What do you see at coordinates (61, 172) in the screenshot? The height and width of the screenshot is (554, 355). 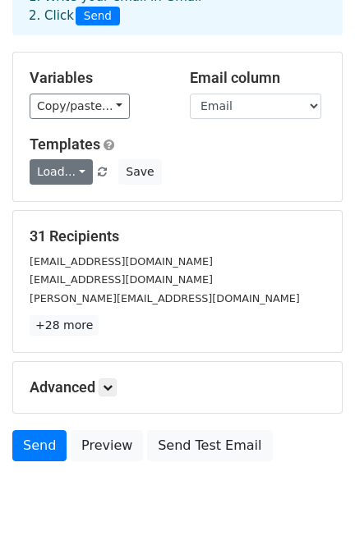 I see `a: Load...` at bounding box center [61, 172].